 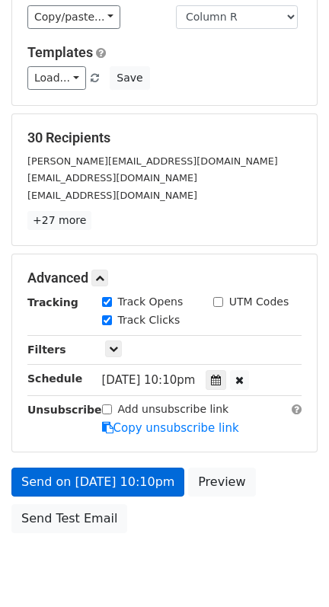 I want to click on label: UTM Codes, so click(x=259, y=302).